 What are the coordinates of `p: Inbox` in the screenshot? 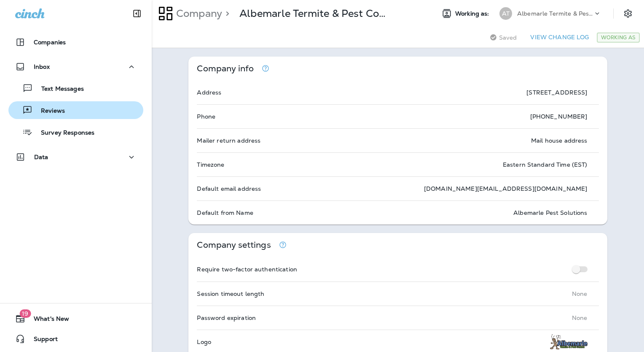 It's located at (42, 67).